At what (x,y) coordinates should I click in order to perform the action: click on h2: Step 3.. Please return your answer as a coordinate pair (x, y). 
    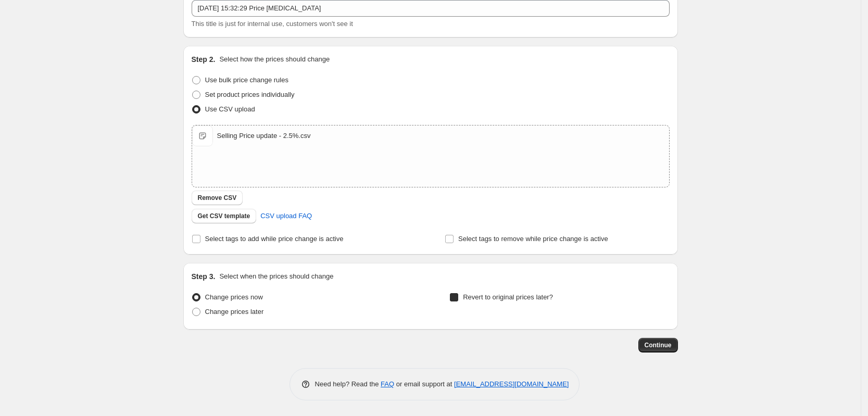
    Looking at the image, I should click on (204, 277).